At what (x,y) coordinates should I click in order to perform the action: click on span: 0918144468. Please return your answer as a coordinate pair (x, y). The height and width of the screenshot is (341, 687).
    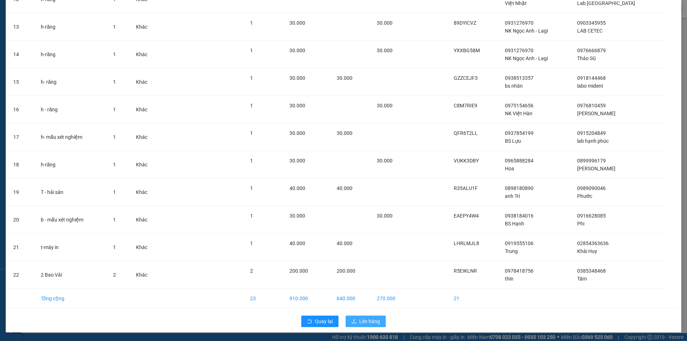
    Looking at the image, I should click on (591, 78).